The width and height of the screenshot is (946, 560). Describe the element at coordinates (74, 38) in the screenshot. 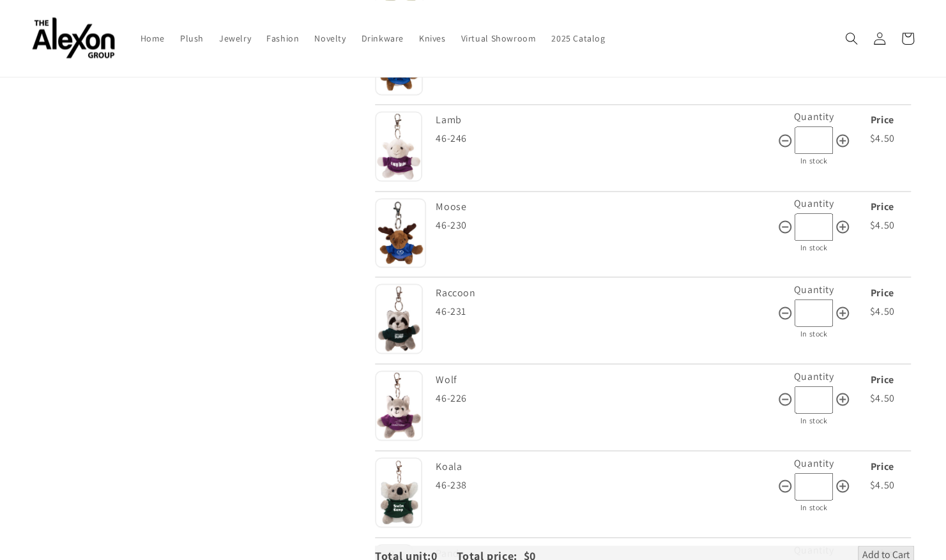

I see `img: The Alexon Group` at that location.